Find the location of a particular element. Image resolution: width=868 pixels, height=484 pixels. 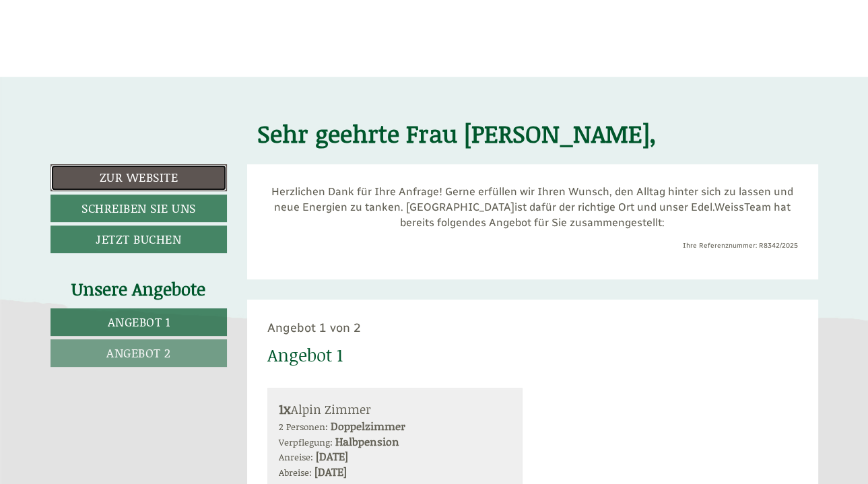

a: Zur Website is located at coordinates (139, 178).